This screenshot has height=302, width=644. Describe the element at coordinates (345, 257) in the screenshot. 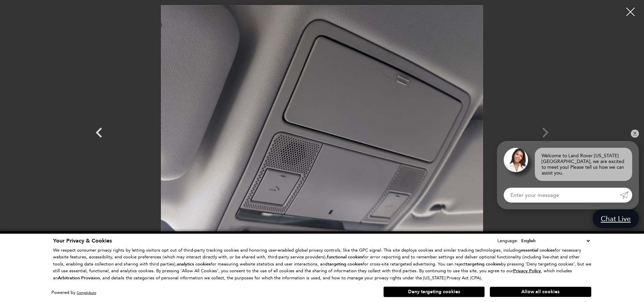

I see `strong: functional cookies` at that location.